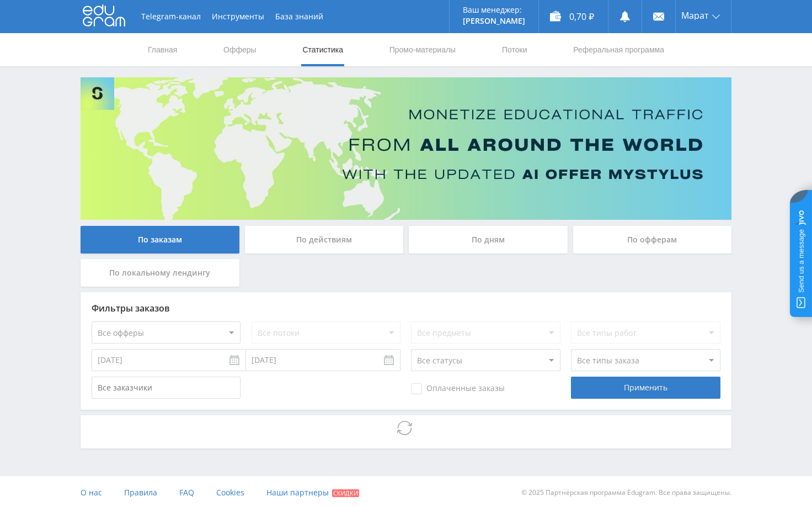 The height and width of the screenshot is (507, 812). I want to click on a: Промо-материалы, so click(423, 50).